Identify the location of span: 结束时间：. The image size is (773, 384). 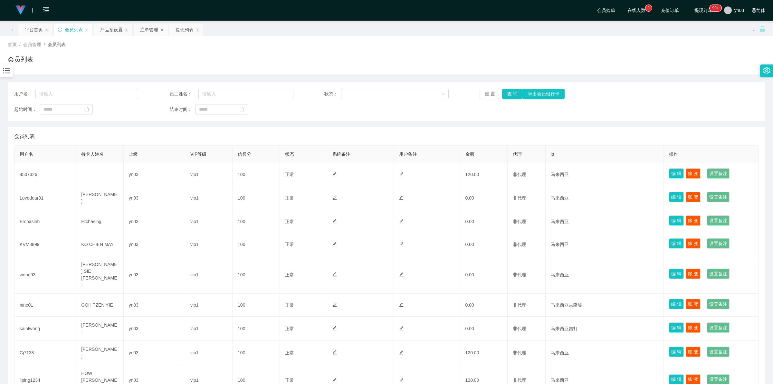
(182, 109).